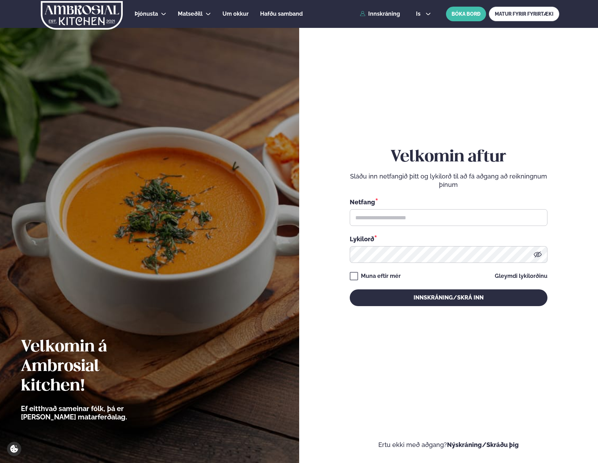 The image size is (598, 463). What do you see at coordinates (466, 14) in the screenshot?
I see `button: BÓKA BORÐ` at bounding box center [466, 14].